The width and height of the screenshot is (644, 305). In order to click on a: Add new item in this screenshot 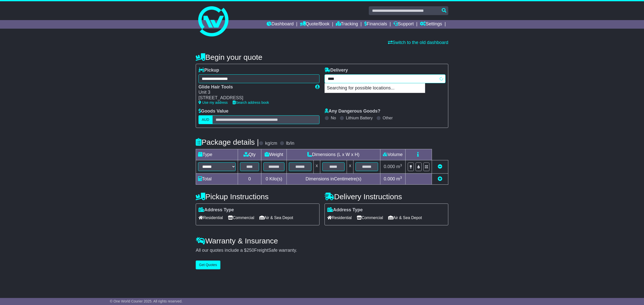, I will do `click(440, 179)`.